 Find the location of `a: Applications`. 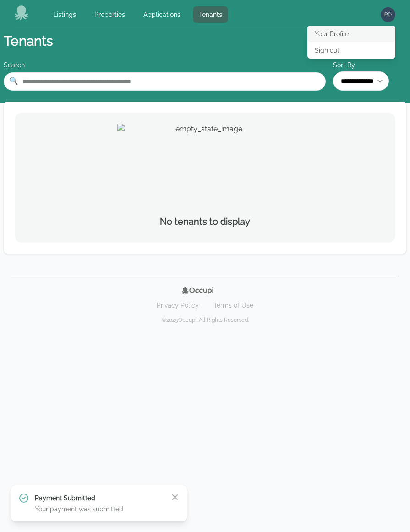

a: Applications is located at coordinates (162, 15).